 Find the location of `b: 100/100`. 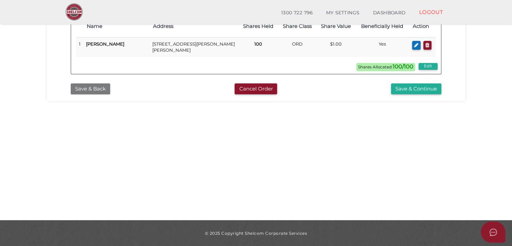

b: 100/100 is located at coordinates (403, 66).